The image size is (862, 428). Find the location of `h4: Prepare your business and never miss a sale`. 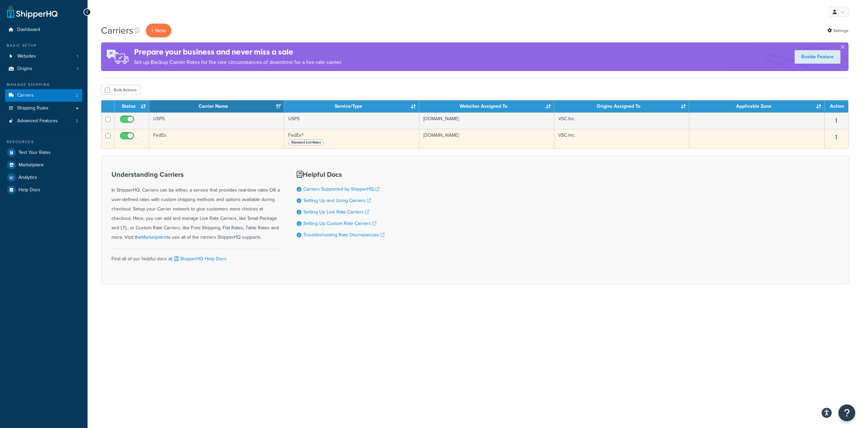

h4: Prepare your business and never miss a sale is located at coordinates (238, 52).